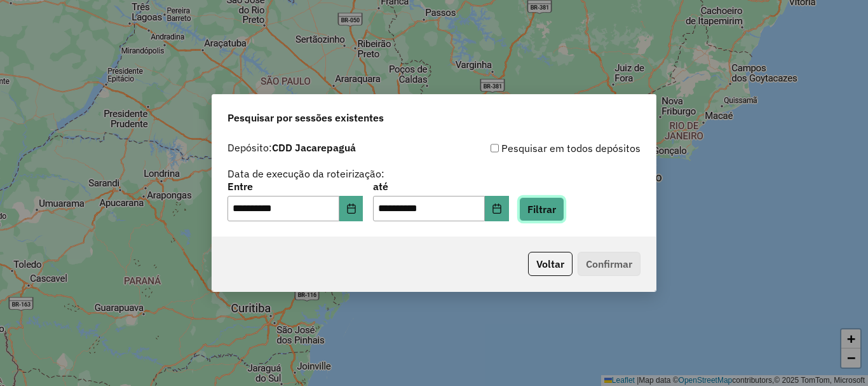  Describe the element at coordinates (541, 209) in the screenshot. I see `button: Filtrar` at that location.